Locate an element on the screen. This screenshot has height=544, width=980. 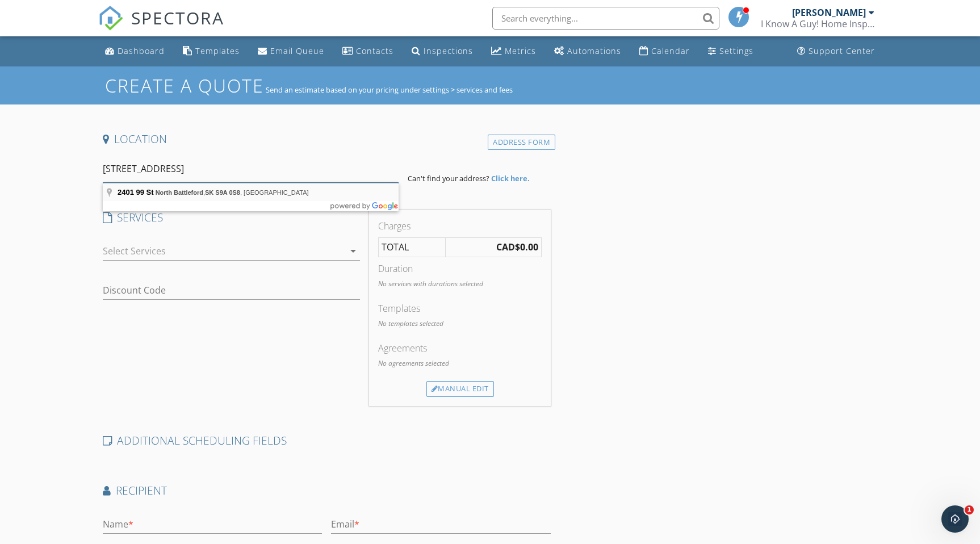
a: Metrics is located at coordinates (513, 51).